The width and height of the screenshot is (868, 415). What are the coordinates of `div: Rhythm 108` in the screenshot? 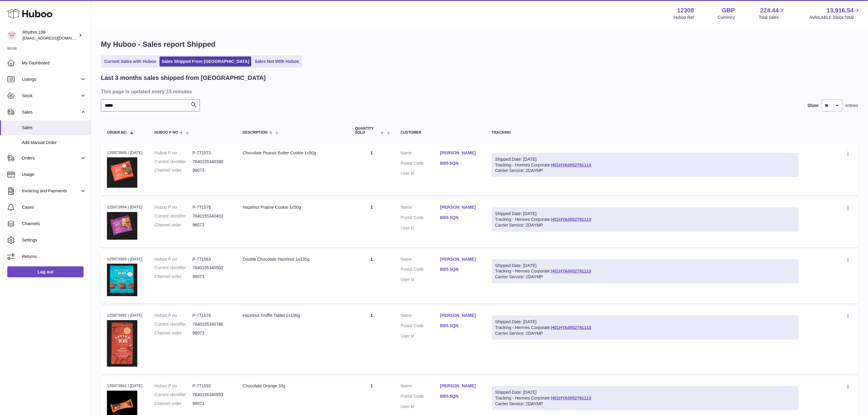 It's located at (50, 35).